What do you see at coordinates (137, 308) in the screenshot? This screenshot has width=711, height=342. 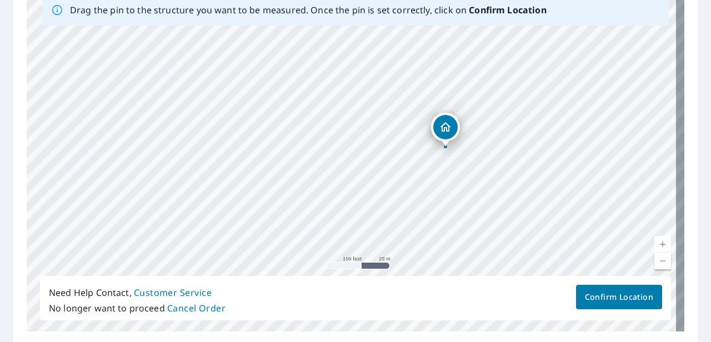 I see `p: No longer want to proceed` at bounding box center [137, 308].